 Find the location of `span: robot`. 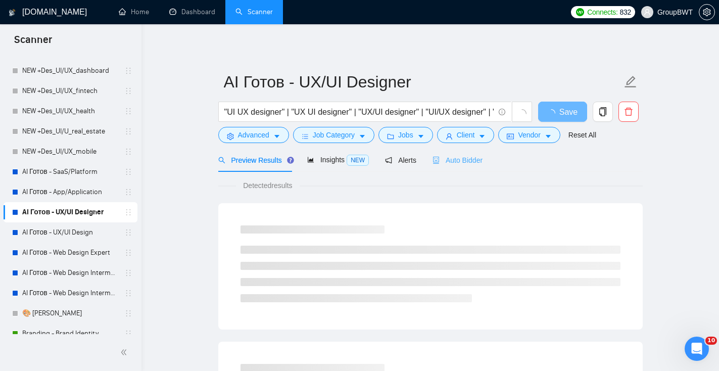

span: robot is located at coordinates (436, 160).